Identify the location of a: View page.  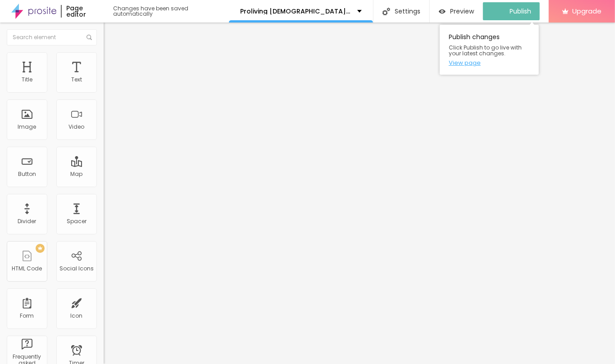
(489, 63).